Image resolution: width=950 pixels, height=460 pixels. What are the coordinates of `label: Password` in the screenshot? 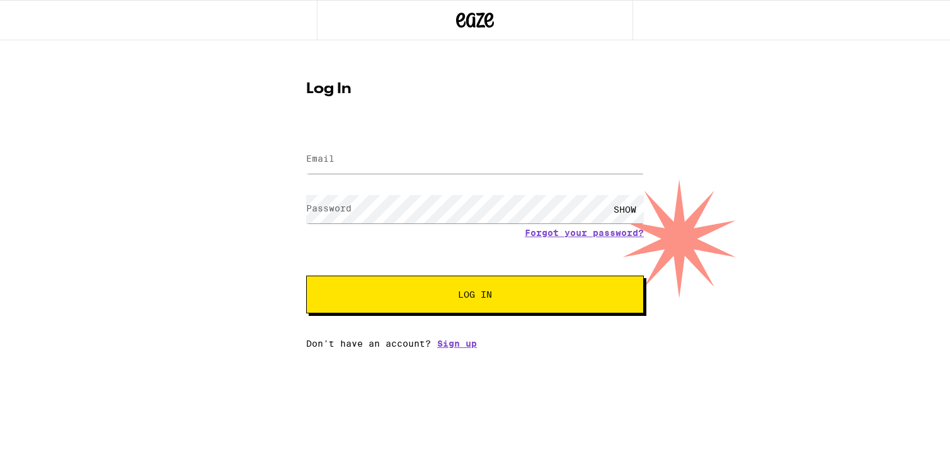 It's located at (329, 208).